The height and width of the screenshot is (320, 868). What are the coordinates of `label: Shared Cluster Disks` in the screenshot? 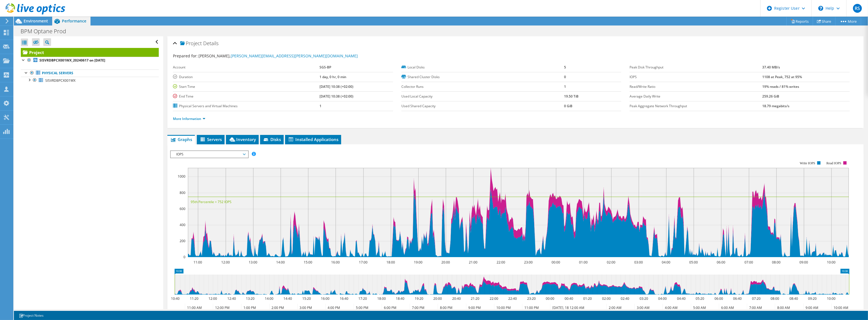 It's located at (483, 77).